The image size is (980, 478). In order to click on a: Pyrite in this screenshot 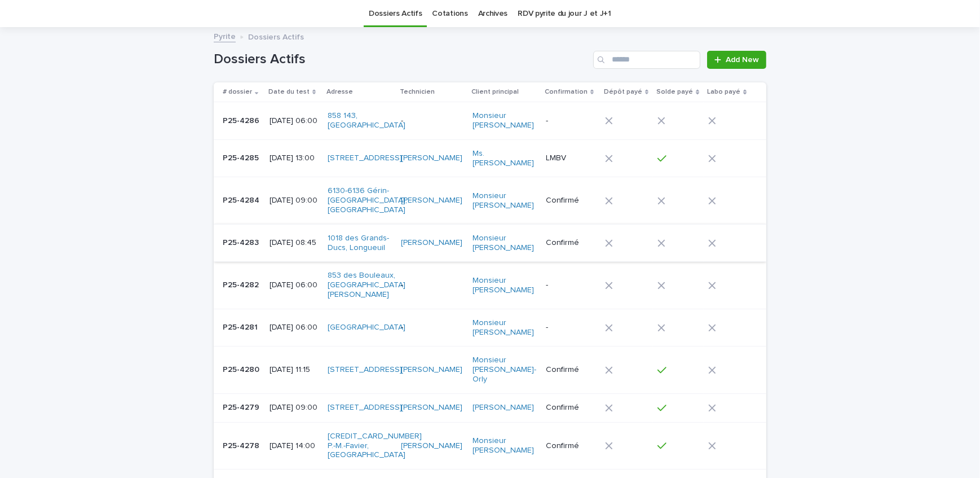, I will do `click(224, 36)`.